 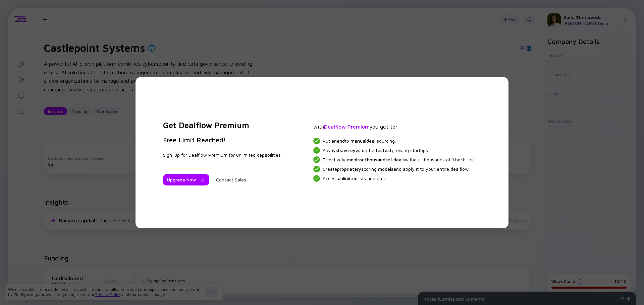 What do you see at coordinates (353, 150) in the screenshot?
I see `span: have eyes on` at bounding box center [353, 150].